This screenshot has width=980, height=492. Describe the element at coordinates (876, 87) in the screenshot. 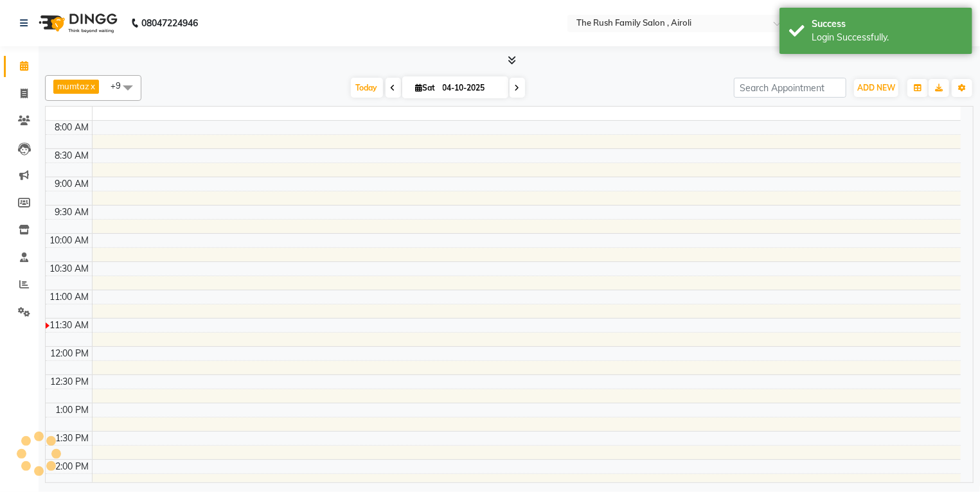

I see `span: ADD NEW` at that location.